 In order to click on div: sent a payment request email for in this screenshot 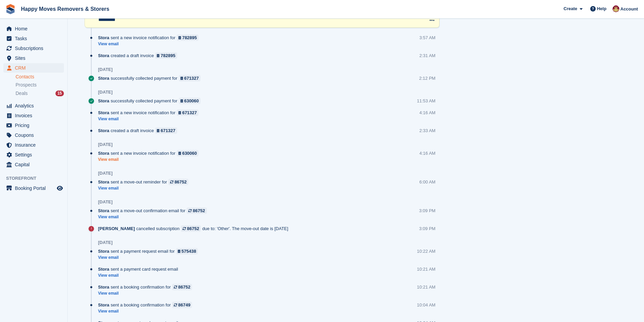, I will do `click(149, 251)`.